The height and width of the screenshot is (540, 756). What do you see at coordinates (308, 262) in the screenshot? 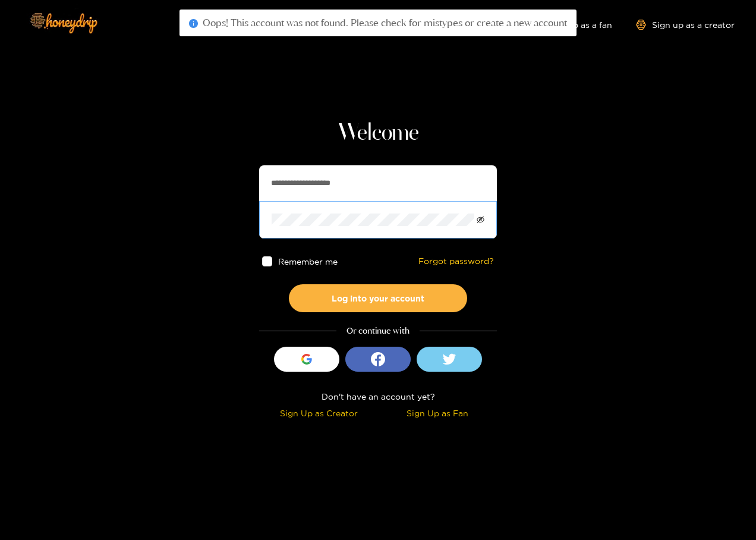
I see `span: Remember me` at bounding box center [308, 262].